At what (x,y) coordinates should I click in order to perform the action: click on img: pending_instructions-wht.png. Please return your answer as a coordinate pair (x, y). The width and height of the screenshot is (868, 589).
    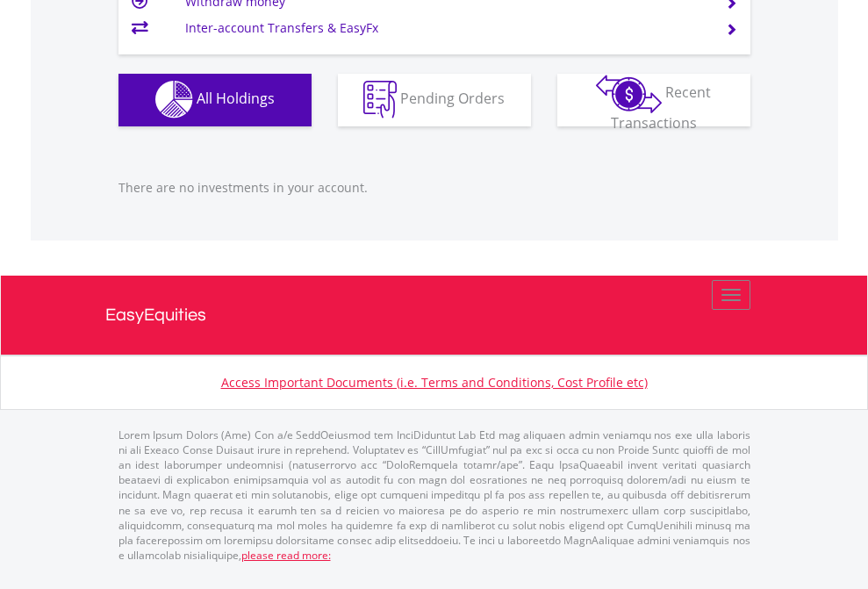
    Looking at the image, I should click on (380, 99).